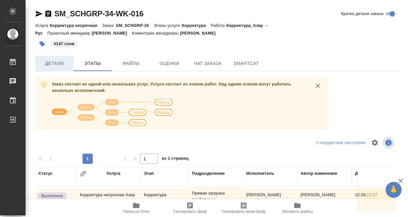  I want to click on span: SmartCat, so click(246, 63).